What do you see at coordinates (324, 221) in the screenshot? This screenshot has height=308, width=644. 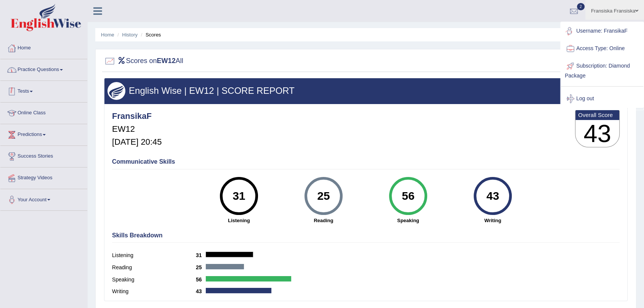 I see `strong: Reading` at bounding box center [324, 221].